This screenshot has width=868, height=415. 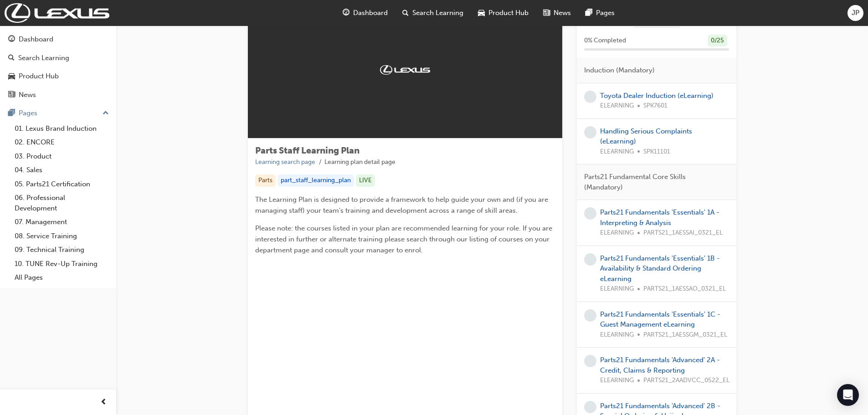 What do you see at coordinates (646, 136) in the screenshot?
I see `a: Handling Serious Complaints (eLearning)` at bounding box center [646, 136].